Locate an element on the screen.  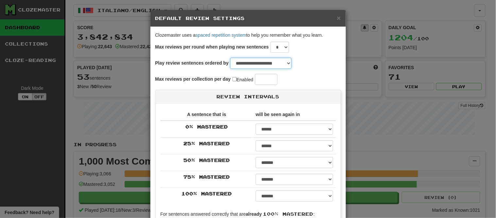
label: Enabled is located at coordinates (243, 79).